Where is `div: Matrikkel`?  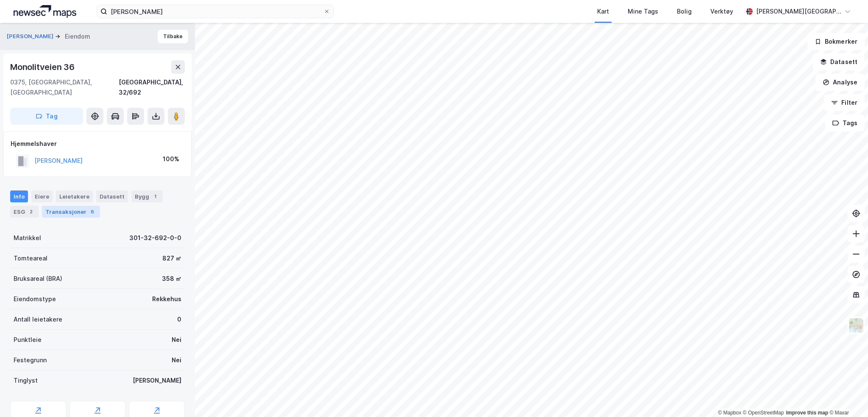 div: Matrikkel is located at coordinates (27, 238).